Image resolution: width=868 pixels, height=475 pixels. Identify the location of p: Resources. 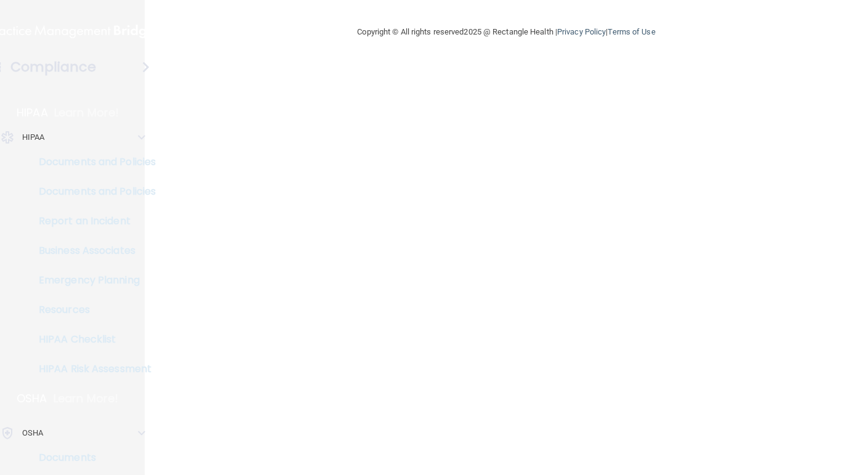
(92, 310).